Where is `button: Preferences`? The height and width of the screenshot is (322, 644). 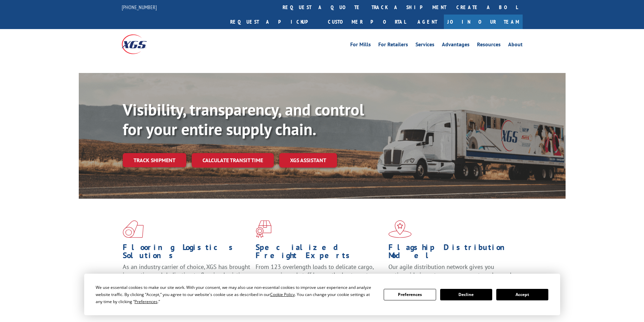
button: Preferences is located at coordinates (410, 295).